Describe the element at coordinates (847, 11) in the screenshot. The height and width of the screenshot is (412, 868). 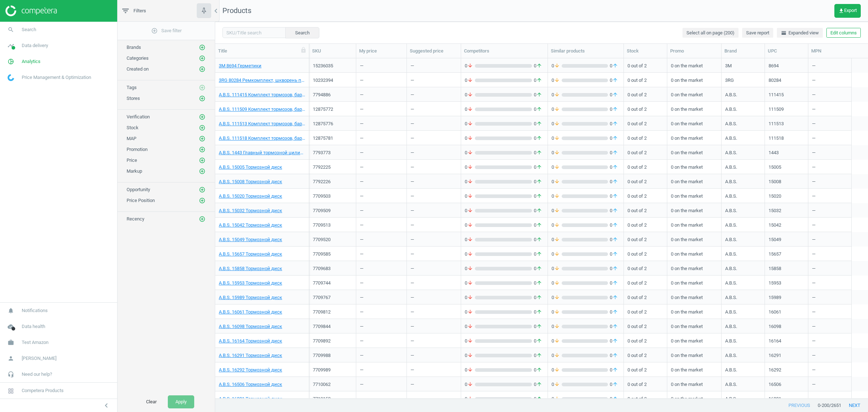
I see `span: Export` at that location.